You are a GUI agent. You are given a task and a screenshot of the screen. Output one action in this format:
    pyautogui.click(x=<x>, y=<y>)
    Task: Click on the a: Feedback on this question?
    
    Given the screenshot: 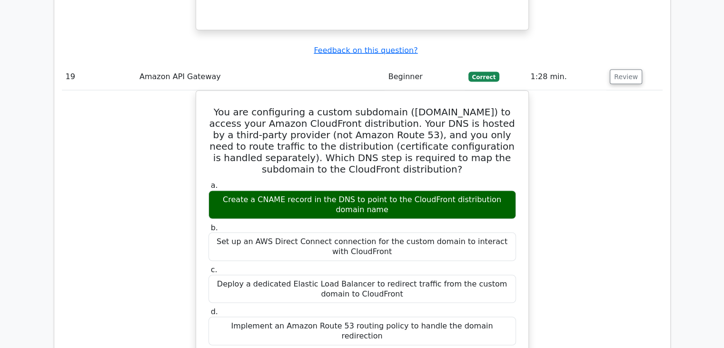 What is the action you would take?
    pyautogui.click(x=366, y=50)
    